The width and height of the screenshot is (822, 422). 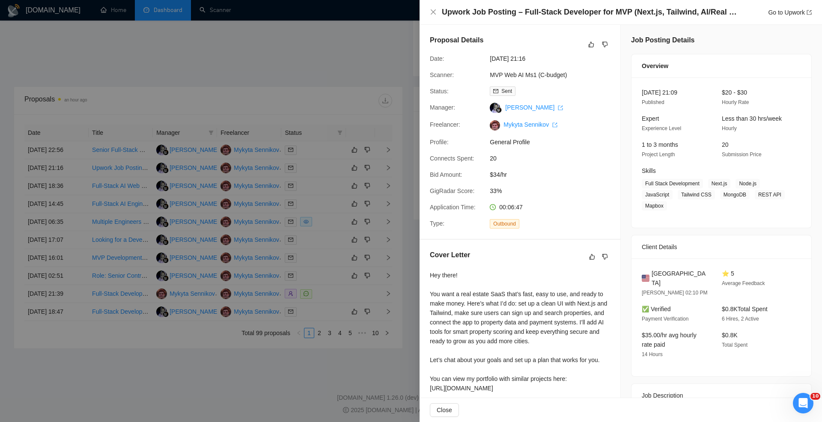 What do you see at coordinates (657, 195) in the screenshot?
I see `span: JavaScript` at bounding box center [657, 195].